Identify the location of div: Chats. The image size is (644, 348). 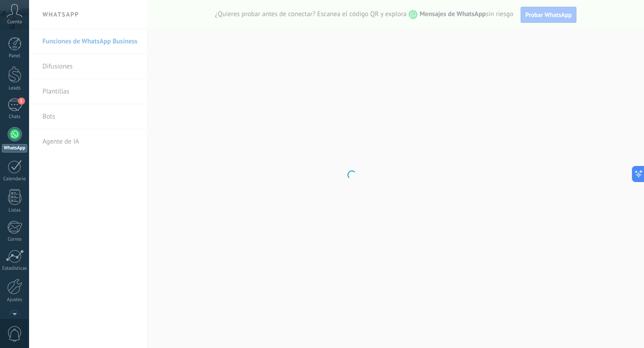
(15, 117).